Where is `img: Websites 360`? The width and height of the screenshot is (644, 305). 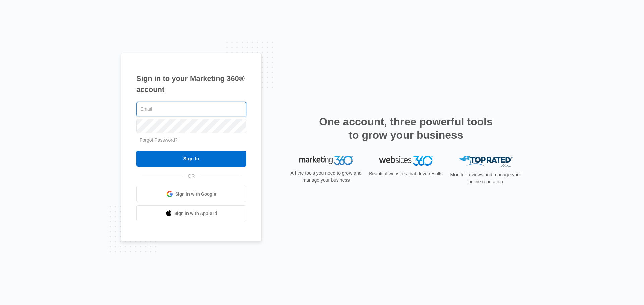 img: Websites 360 is located at coordinates (406, 161).